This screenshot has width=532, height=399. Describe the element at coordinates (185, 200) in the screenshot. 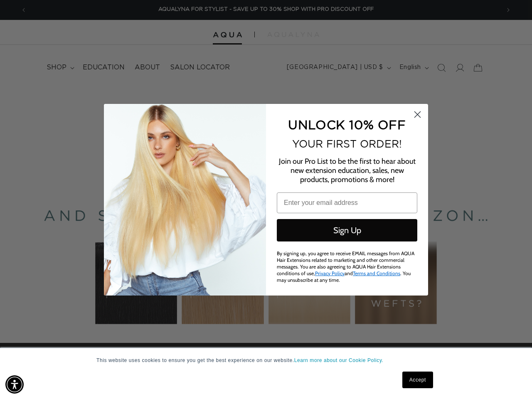

I see `img: daab8b0d-f573-4e8c-a4d0-05ad8d765127.png` at that location.